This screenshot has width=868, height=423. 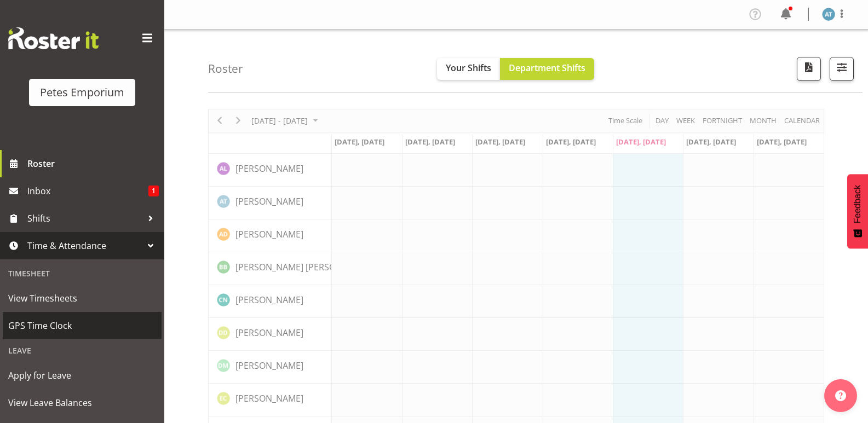 I want to click on span: Apply for Leave, so click(x=82, y=375).